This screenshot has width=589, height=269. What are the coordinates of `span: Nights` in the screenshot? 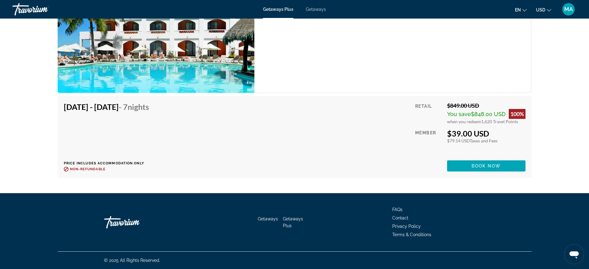 It's located at (138, 107).